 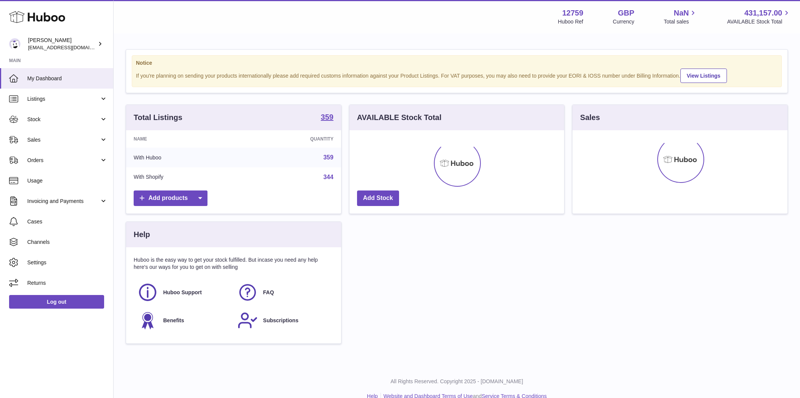 What do you see at coordinates (56, 302) in the screenshot?
I see `a: Log out` at bounding box center [56, 302].